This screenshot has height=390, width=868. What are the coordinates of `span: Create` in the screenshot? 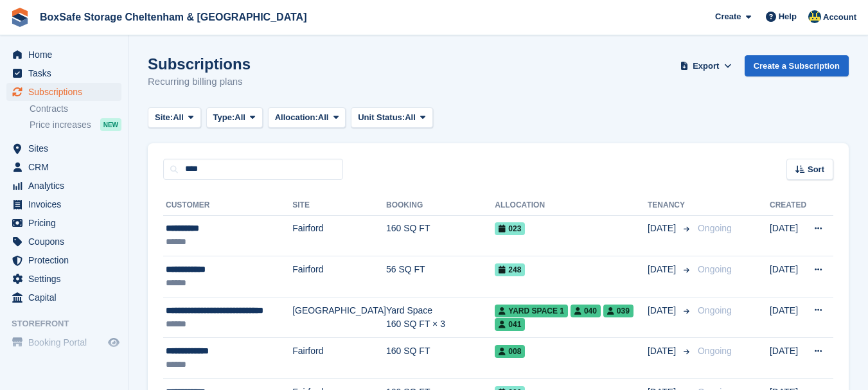 It's located at (728, 17).